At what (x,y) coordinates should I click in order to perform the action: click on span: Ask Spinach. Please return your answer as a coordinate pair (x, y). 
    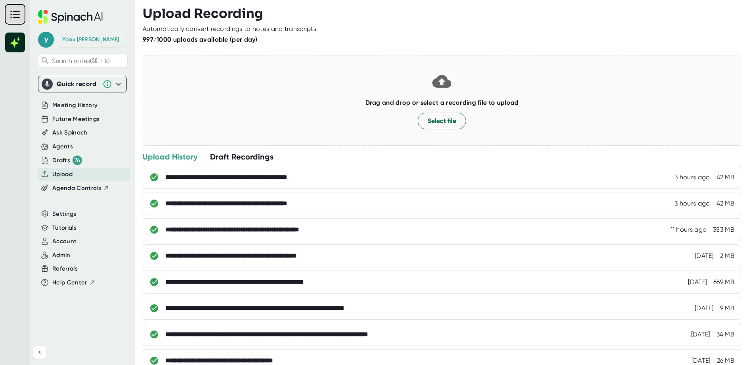
    Looking at the image, I should click on (70, 132).